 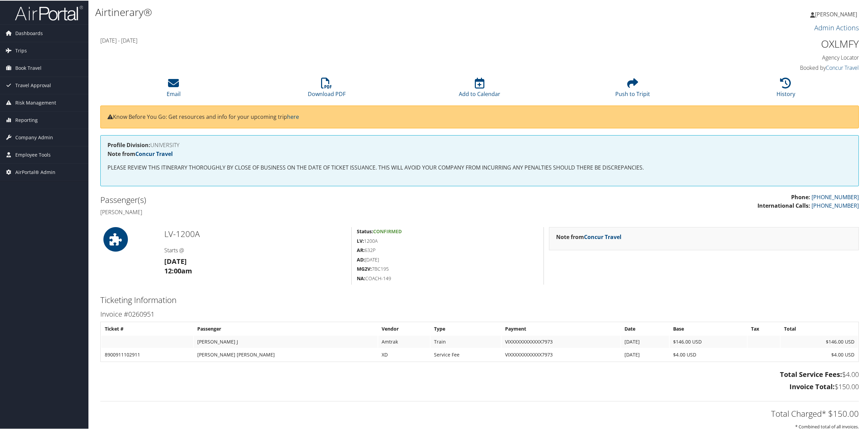 What do you see at coordinates (784, 205) in the screenshot?
I see `strong: International Calls:` at bounding box center [784, 205].